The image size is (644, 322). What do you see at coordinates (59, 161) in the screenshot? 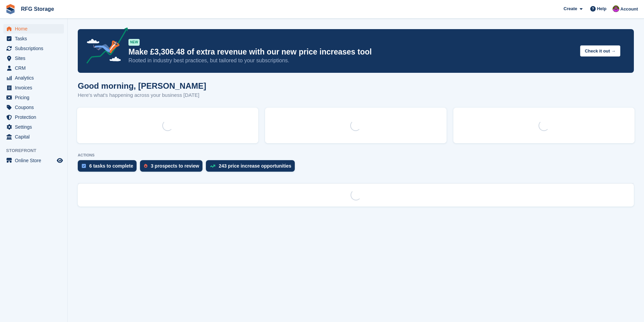
I see `a: Preview store` at bounding box center [59, 161].